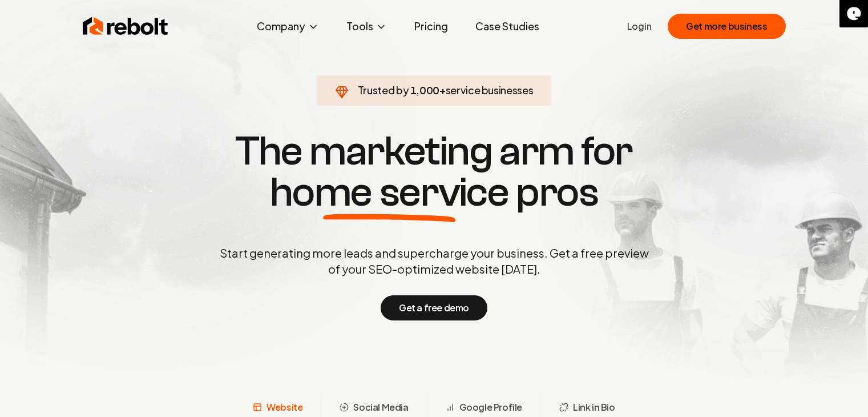 The width and height of the screenshot is (868, 417). Describe the element at coordinates (424, 90) in the screenshot. I see `span: 1,000` at that location.